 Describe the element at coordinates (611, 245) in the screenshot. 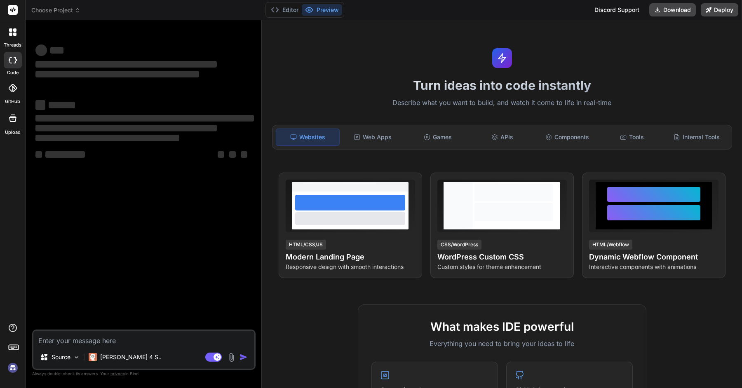

I see `div: HTML/Webflow` at that location.